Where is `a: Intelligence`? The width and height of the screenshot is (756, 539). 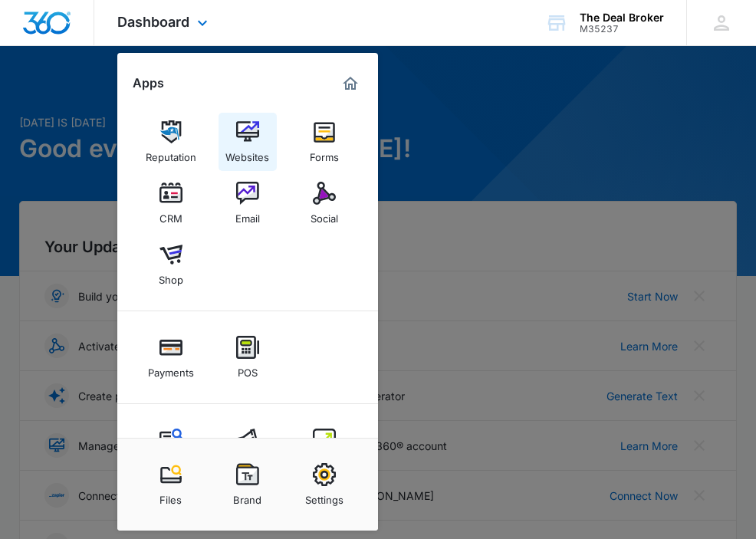 a: Intelligence is located at coordinates (324, 451).